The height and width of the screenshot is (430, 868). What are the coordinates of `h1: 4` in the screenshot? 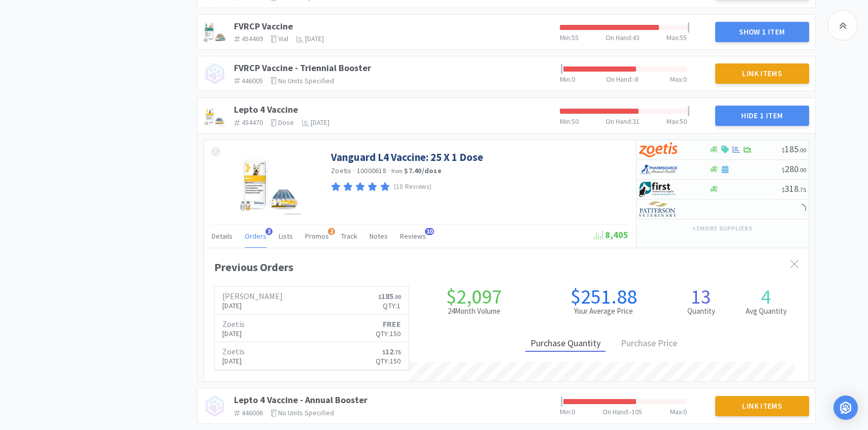 It's located at (766, 297).